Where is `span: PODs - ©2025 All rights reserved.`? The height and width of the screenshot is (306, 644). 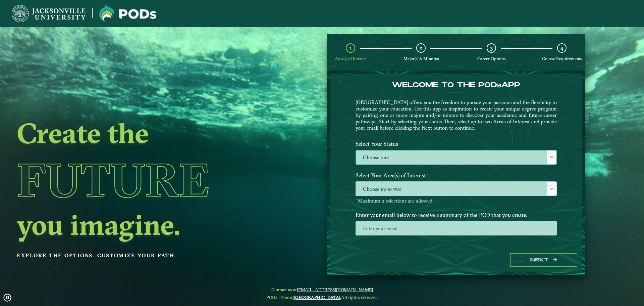 span: PODs - ©2025 All rights reserved. is located at coordinates (322, 297).